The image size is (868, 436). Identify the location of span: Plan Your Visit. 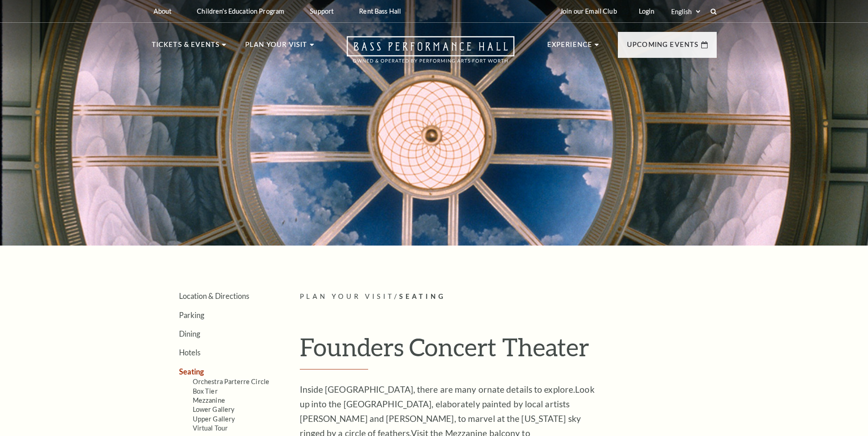
(347, 296).